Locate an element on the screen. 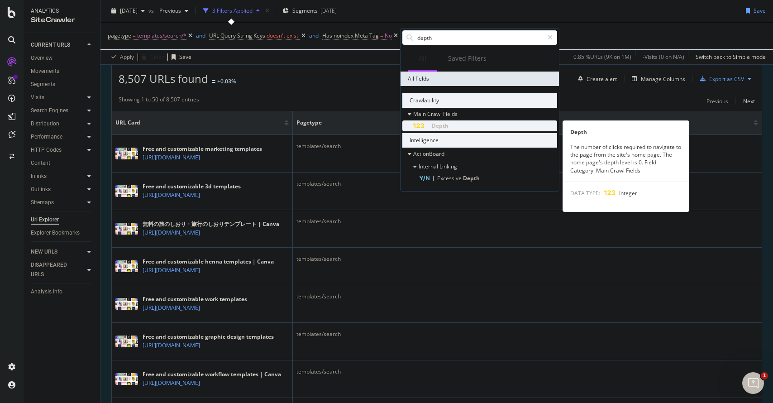 This screenshot has height=403, width=773. div: Manage Columns is located at coordinates (663, 79).